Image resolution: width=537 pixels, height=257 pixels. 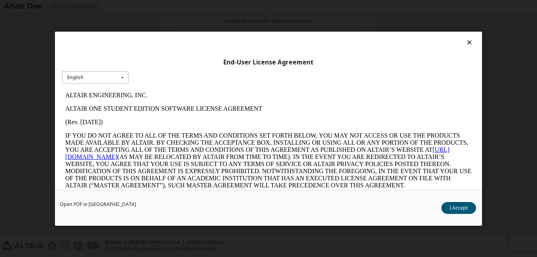 What do you see at coordinates (206, 20) in the screenshot?
I see `p: ALTAIR ONE STUDENT EDITION SOFTWARE LICENSE AGREEMENT` at bounding box center [206, 20].